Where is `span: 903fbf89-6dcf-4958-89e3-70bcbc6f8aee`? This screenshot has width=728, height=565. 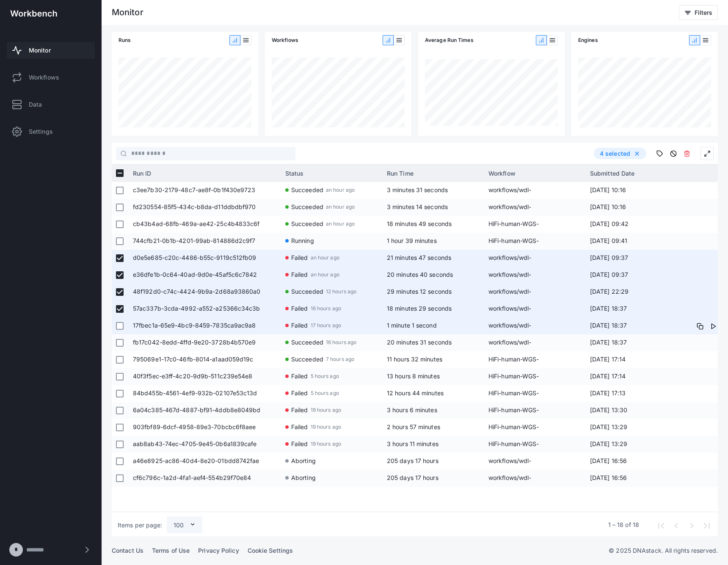
span: 903fbf89-6dcf-4958-89e3-70bcbc6f8aee is located at coordinates (205, 427).